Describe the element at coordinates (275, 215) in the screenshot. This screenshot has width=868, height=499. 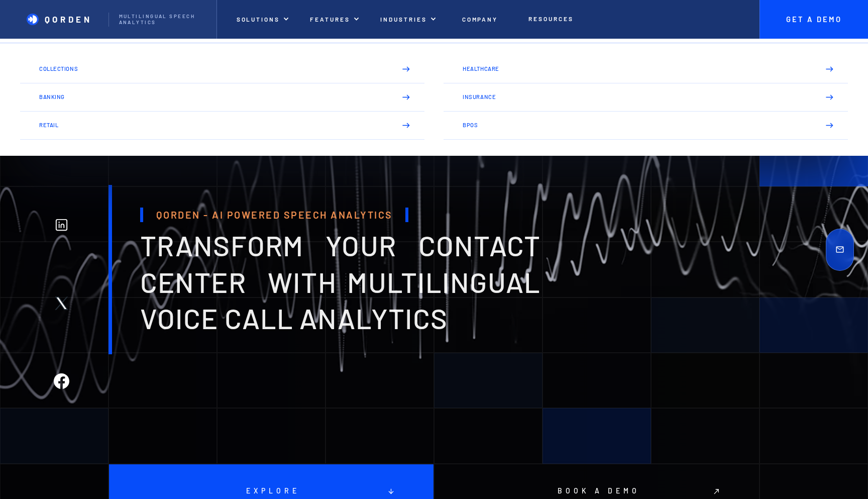
I see `h1: Qorden - AI Powered Speech Analytics` at that location.